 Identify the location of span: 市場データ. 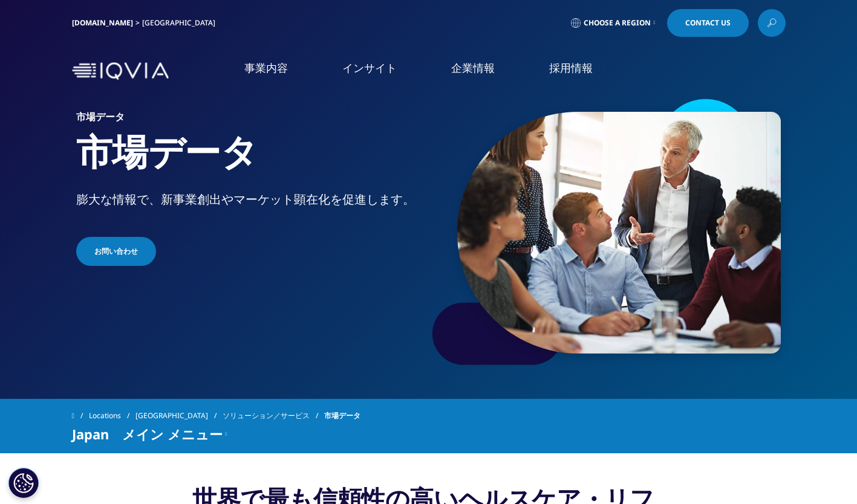
(343, 416).